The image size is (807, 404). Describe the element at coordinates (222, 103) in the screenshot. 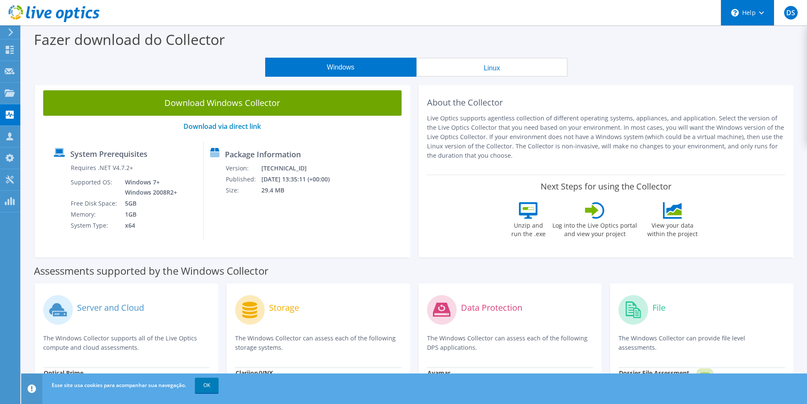

I see `a: Download Windows Collector` at that location.